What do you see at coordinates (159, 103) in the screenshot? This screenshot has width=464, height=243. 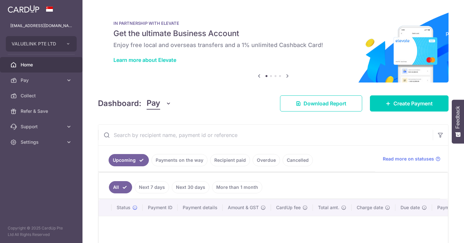 I see `button: Pay` at bounding box center [159, 103].